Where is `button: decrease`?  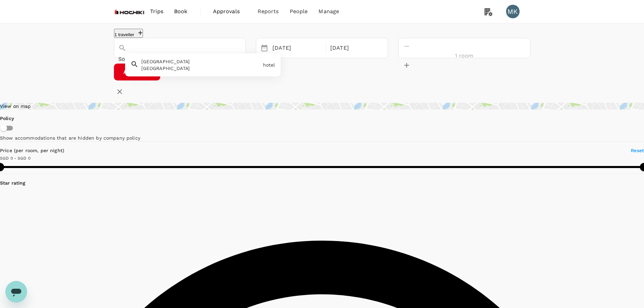
button: decrease is located at coordinates (407, 65).